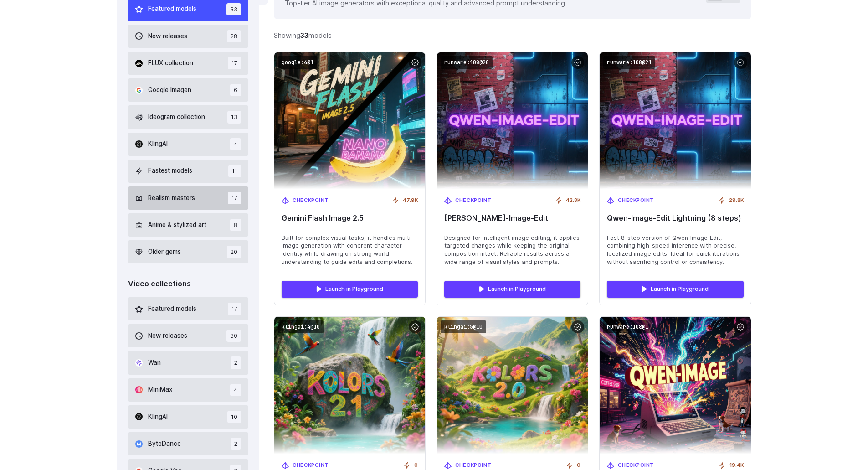 Image resolution: width=868 pixels, height=470 pixels. Describe the element at coordinates (188, 90) in the screenshot. I see `button: Google Imagen 6` at that location.